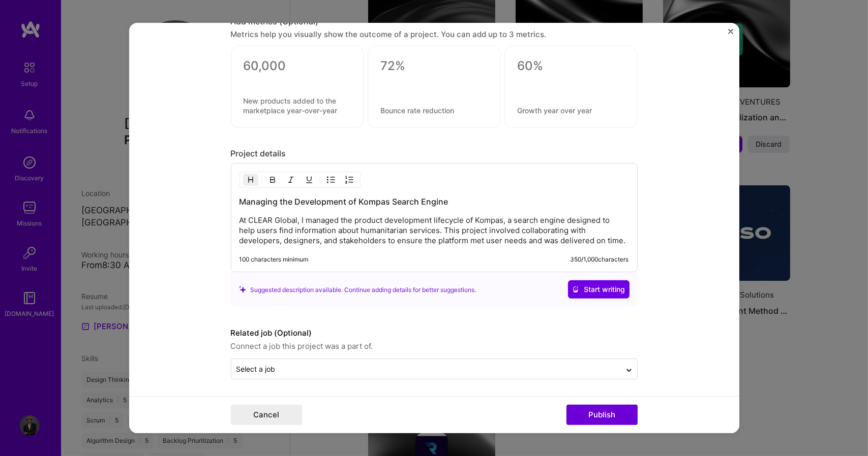 The width and height of the screenshot is (868, 456). What do you see at coordinates (266, 415) in the screenshot?
I see `button: Cancel` at bounding box center [266, 415].